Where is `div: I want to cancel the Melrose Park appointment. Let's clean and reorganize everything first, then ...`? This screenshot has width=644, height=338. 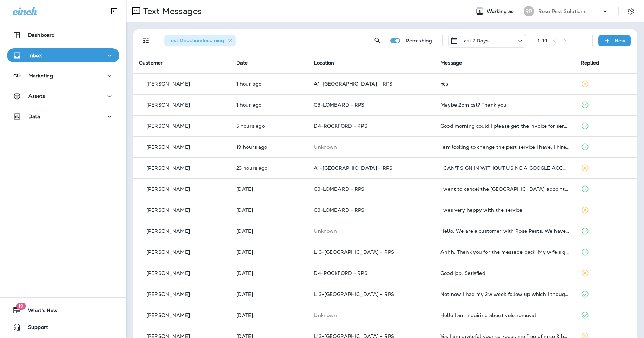 div: I want to cancel the Melrose Park appointment. Let's clean and reorganize everything first, then ... is located at coordinates (505, 189).